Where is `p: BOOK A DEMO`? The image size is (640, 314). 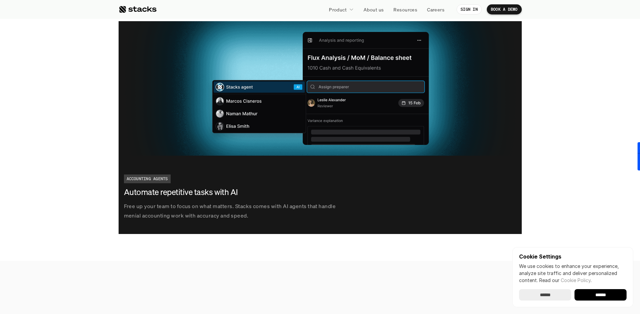
p: BOOK A DEMO is located at coordinates (504, 9).